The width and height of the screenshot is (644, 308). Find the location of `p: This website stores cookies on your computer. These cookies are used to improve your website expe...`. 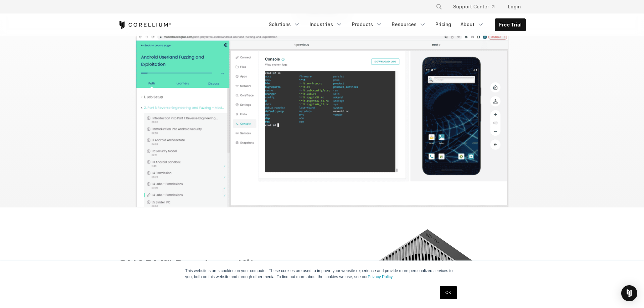

p: This website stores cookies on your computer. These cookies are used to improve your website expe... is located at coordinates (322, 274).